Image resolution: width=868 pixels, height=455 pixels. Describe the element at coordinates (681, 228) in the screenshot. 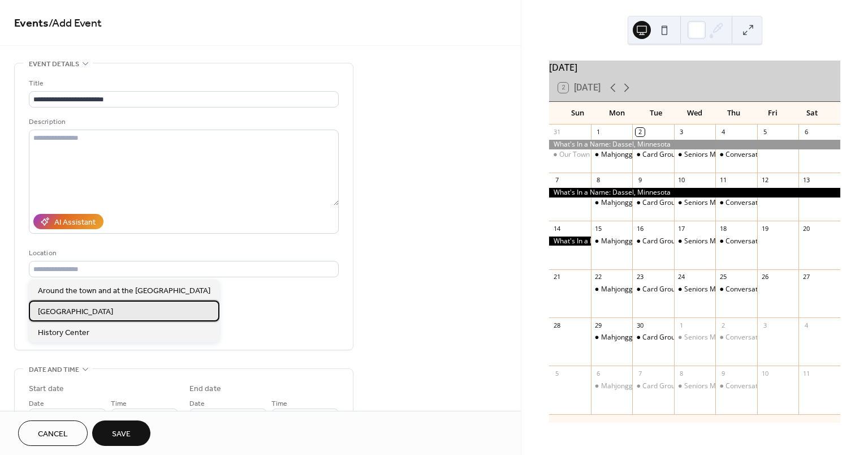

I see `div: 17` at that location.